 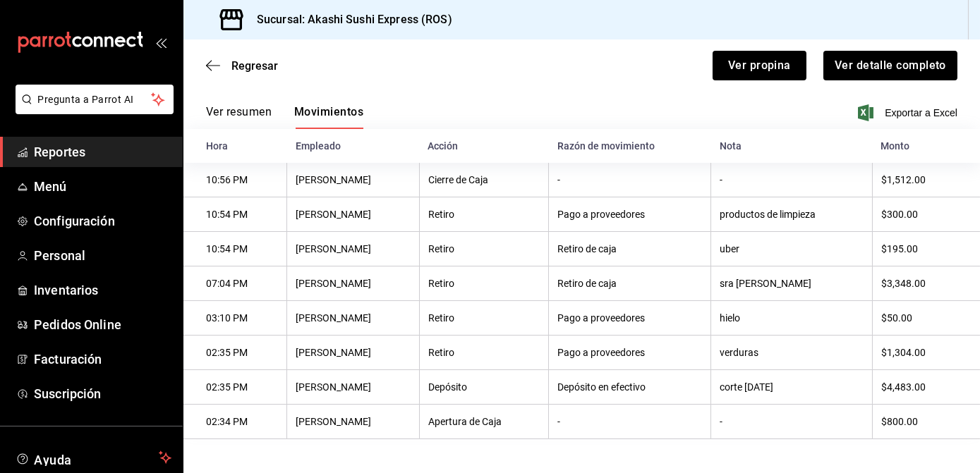 I want to click on th: Apertura de Caja, so click(x=483, y=422).